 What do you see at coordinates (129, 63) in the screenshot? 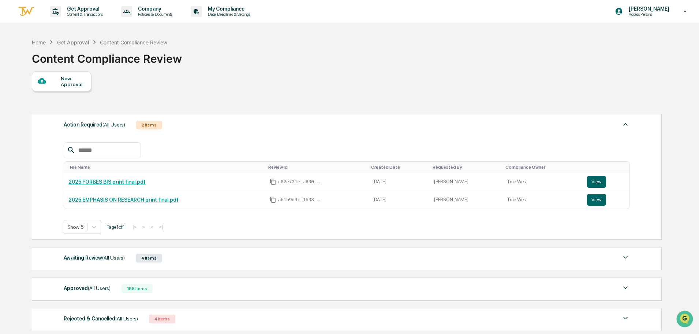
I see `button: Start new chat` at bounding box center [129, 63].